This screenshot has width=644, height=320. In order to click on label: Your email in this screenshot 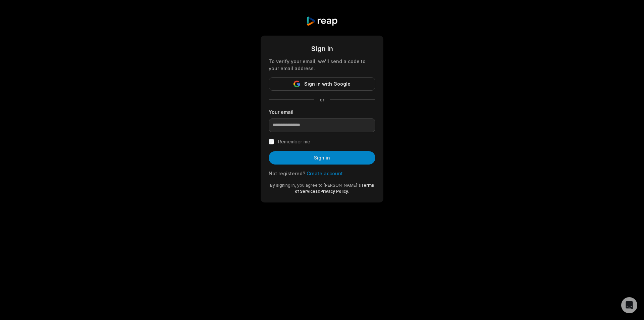, I will do `click(322, 112)`.